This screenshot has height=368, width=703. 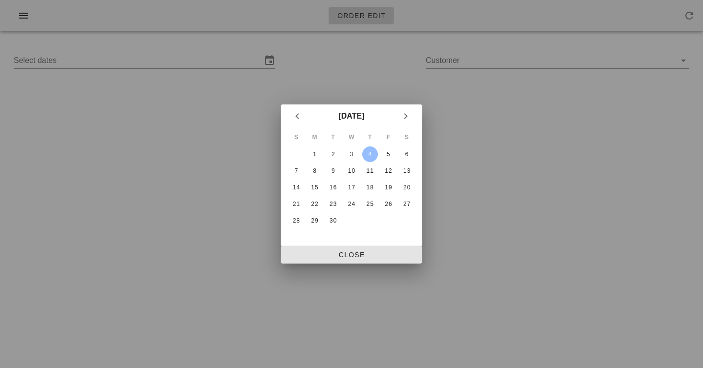 What do you see at coordinates (333, 204) in the screenshot?
I see `div: 23` at bounding box center [333, 204].